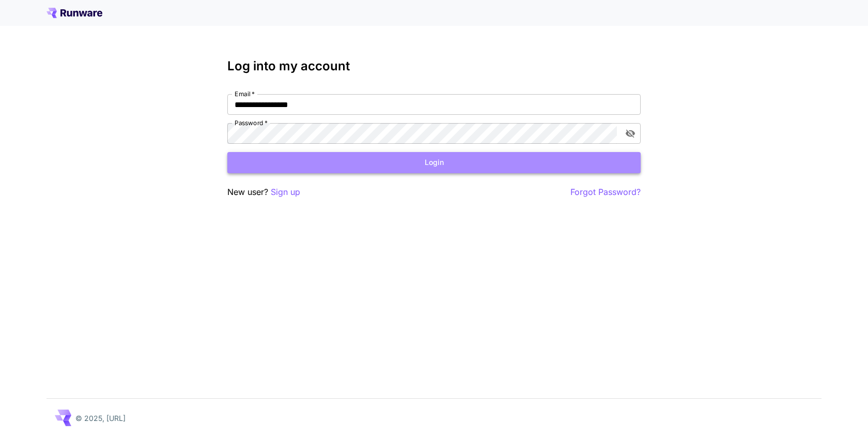  I want to click on p: Forgot Password?, so click(605, 192).